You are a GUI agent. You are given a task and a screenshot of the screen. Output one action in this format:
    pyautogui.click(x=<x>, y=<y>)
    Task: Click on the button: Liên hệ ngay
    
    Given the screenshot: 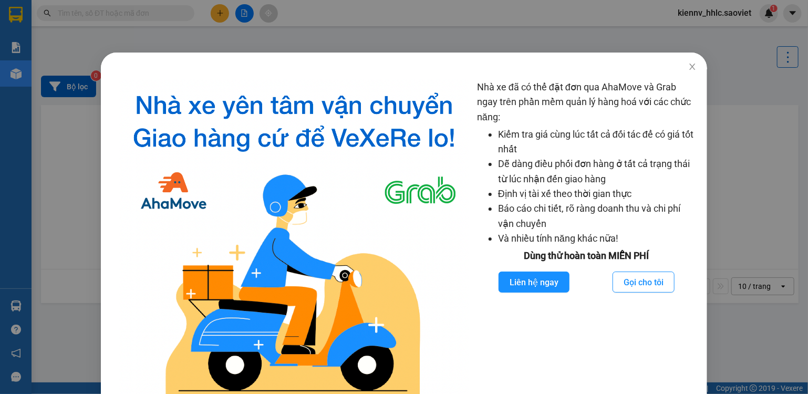 What is the action you would take?
    pyautogui.click(x=534, y=282)
    